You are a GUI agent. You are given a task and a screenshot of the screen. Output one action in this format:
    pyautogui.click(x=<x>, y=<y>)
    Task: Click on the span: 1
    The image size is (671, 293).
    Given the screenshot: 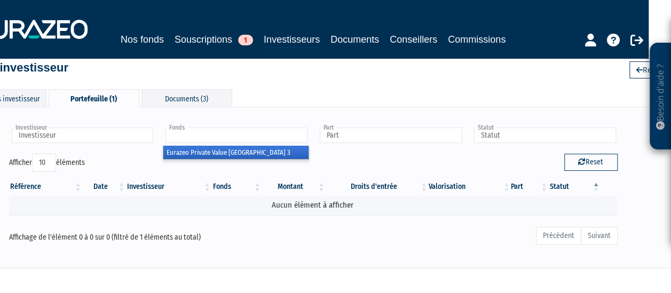 What is the action you would take?
    pyautogui.click(x=245, y=40)
    